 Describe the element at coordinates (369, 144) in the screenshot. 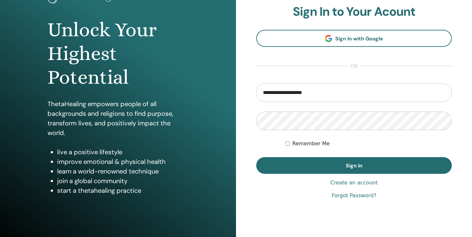

I see `div: Keep me authenticated indefinitely or until I manually logout` at that location.